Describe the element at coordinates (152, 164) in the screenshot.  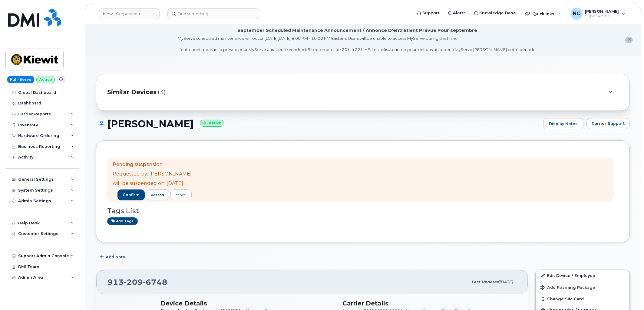
I see `p: Pending suspension` at that location.